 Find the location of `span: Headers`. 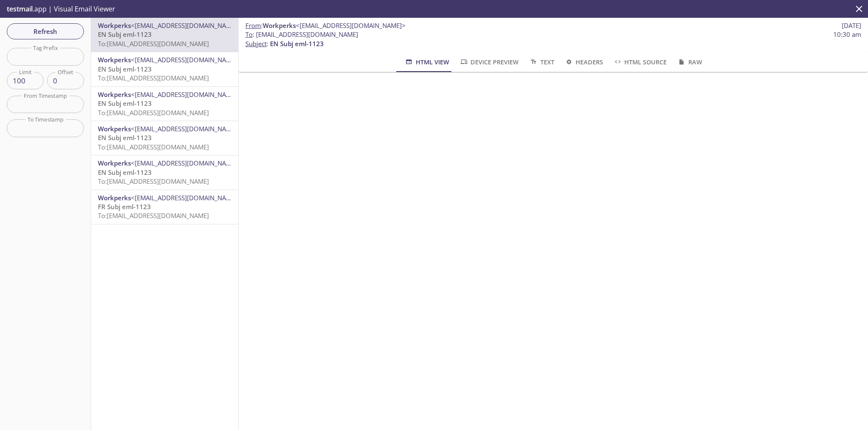

span: Headers is located at coordinates (584, 61).